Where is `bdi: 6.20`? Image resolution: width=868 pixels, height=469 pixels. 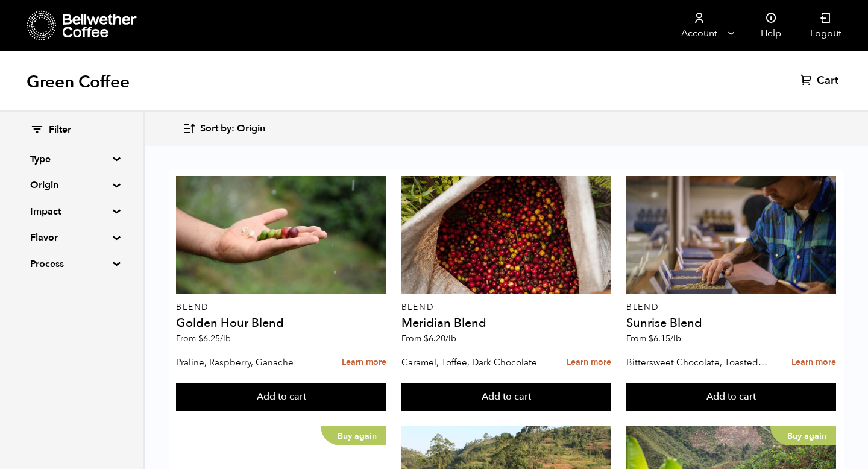
bdi: 6.20 is located at coordinates (440, 338).